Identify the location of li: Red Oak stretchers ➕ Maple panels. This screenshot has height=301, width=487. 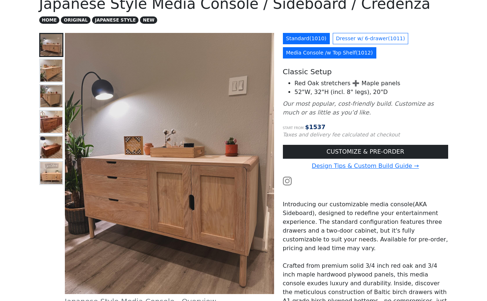
(371, 83).